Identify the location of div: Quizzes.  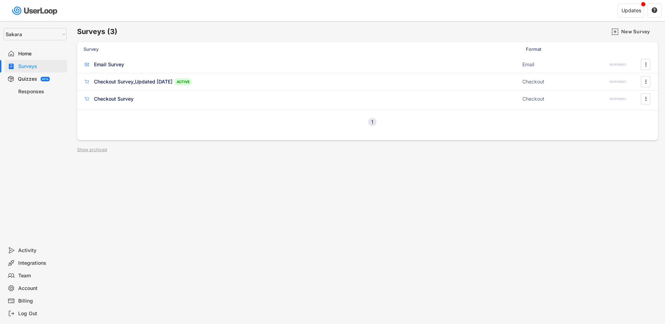
(27, 79).